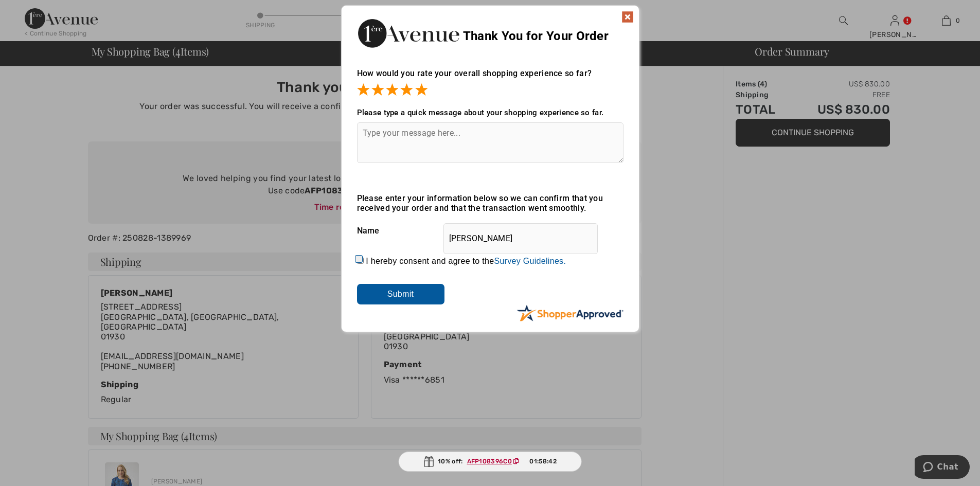 This screenshot has width=980, height=486. What do you see at coordinates (530, 261) in the screenshot?
I see `a: Survey Guidelines.` at bounding box center [530, 261].